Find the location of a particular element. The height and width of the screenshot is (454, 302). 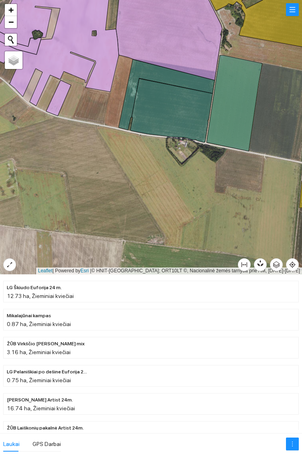

a: Leaflet is located at coordinates (45, 270).